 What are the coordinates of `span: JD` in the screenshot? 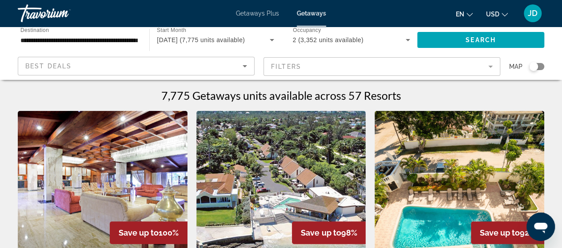 It's located at (532, 13).